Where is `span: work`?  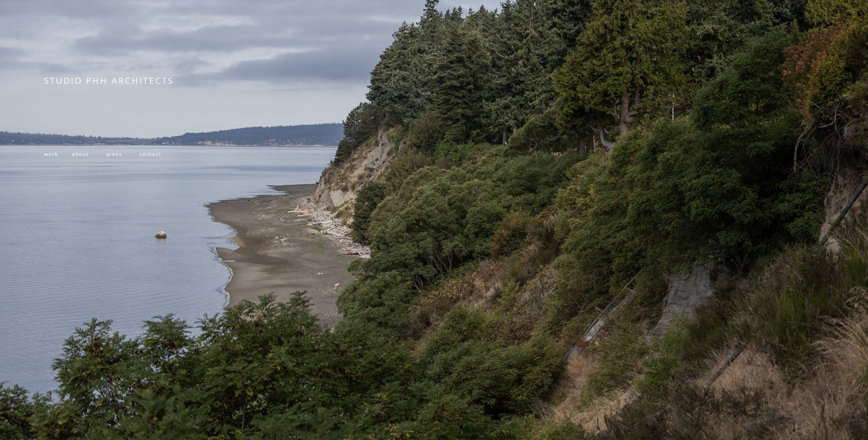
span: work is located at coordinates (50, 154).